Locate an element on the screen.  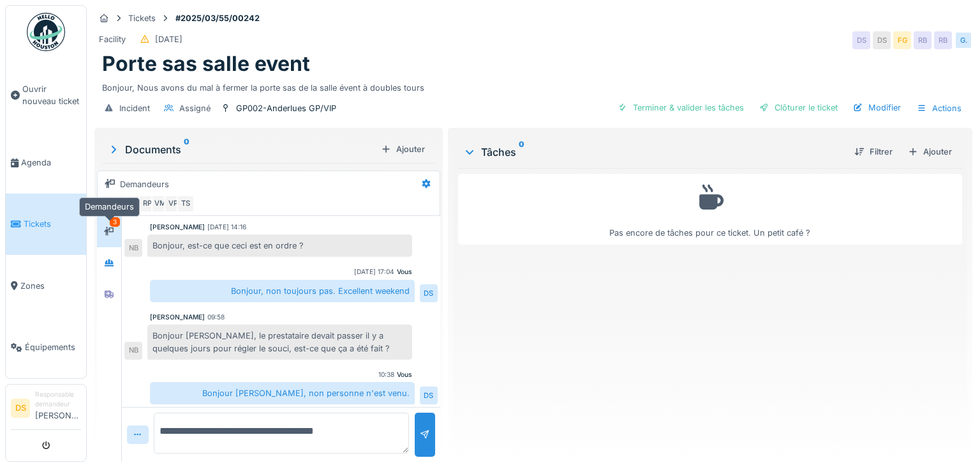
div: Terminer & valider les tâches is located at coordinates (681, 107).